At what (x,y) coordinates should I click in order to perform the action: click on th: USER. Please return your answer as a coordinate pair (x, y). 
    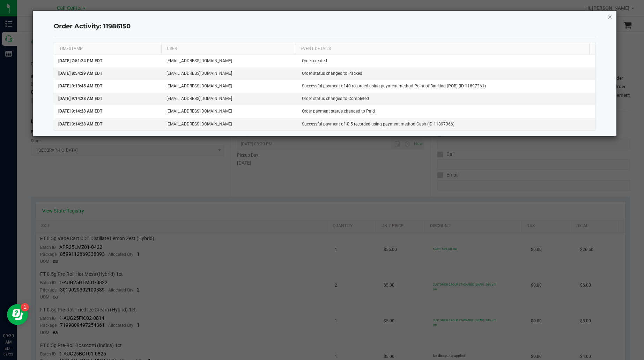
    Looking at the image, I should click on (228, 49).